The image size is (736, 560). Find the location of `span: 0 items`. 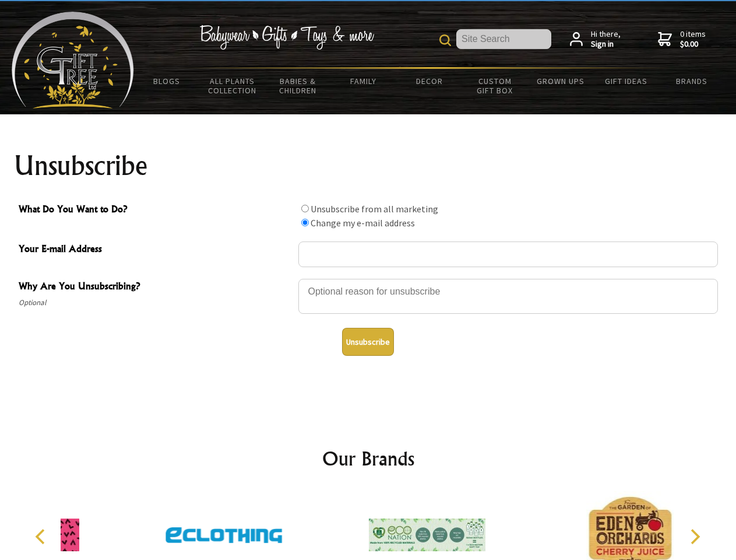

span: 0 items is located at coordinates (693, 39).